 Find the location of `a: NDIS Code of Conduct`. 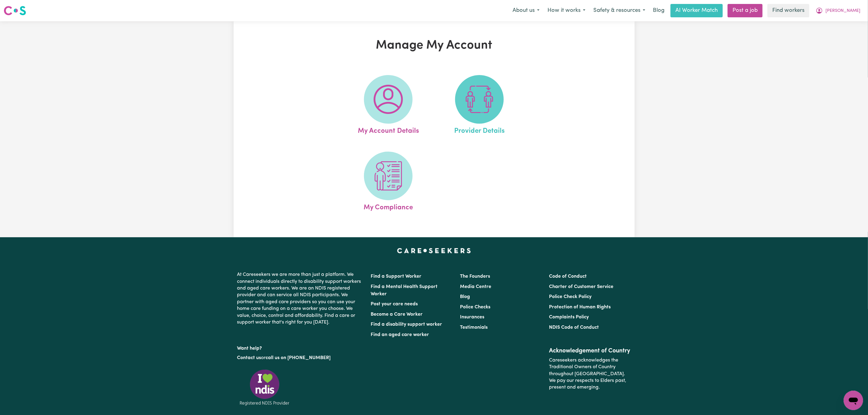

a: NDIS Code of Conduct is located at coordinates (574, 327).